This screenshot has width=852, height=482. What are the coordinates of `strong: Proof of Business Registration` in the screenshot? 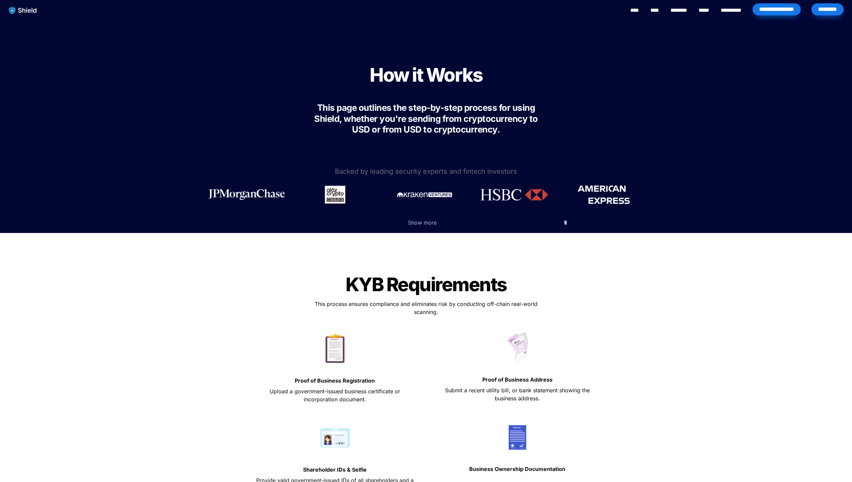 It's located at (334, 381).